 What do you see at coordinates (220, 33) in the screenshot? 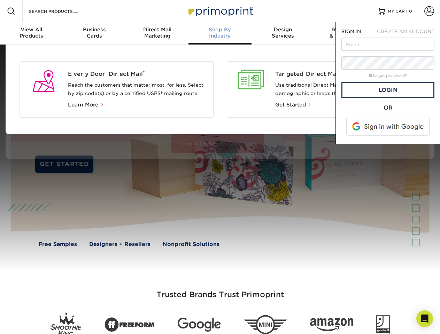
I see `div: Industry` at bounding box center [220, 33].